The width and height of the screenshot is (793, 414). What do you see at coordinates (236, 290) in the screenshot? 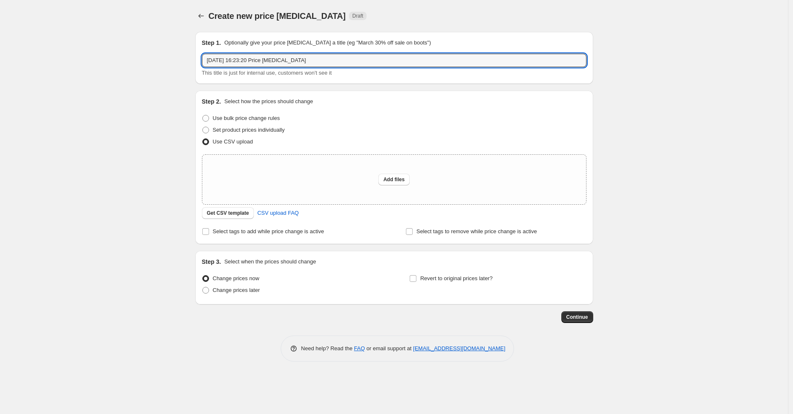
I see `span: Change prices later` at bounding box center [236, 290].